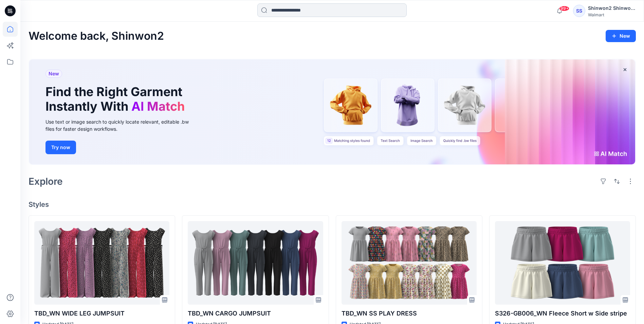  I want to click on a: TBD_WN WIDE LEG JUMPSUIT, so click(102, 263).